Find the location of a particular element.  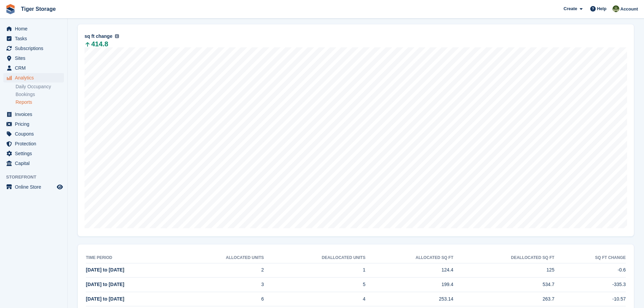

td: -10.57 is located at coordinates (590, 299).